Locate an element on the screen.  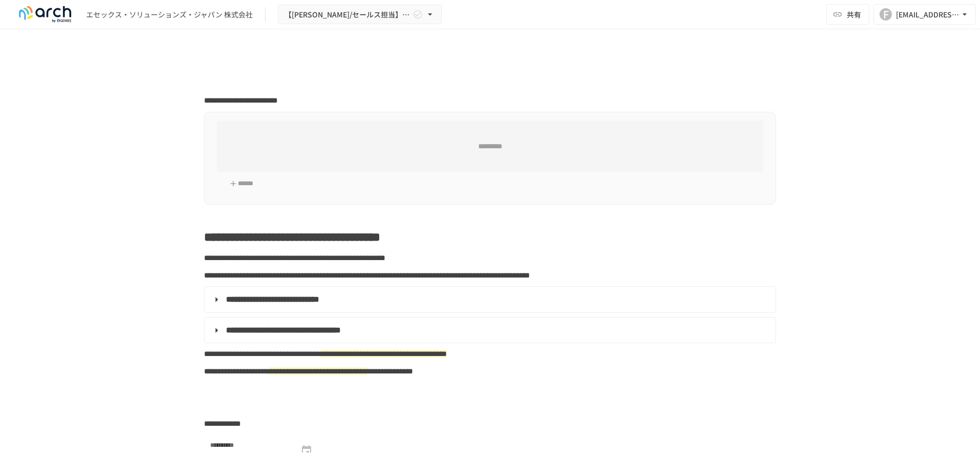
img: logo-default@2x-9cf2c760.svg is located at coordinates (45, 14).